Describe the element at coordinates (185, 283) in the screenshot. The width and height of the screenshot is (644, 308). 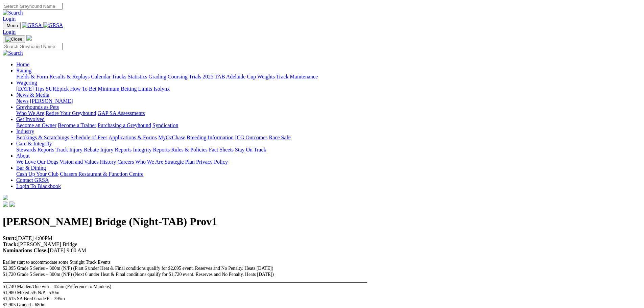
I see `span: Earlier start to accommodate some Straight Track Events $2,095 Grade 5 Series – 300m (N/P) (First...` at that location.